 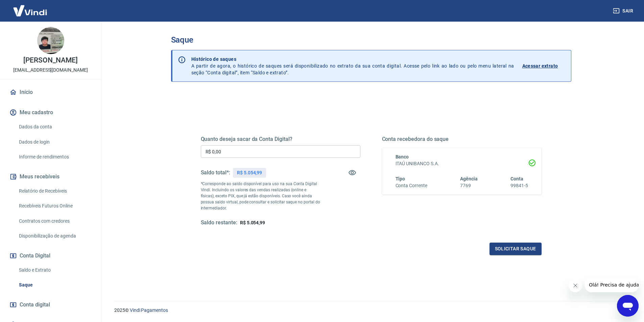 What do you see at coordinates (50, 92) in the screenshot?
I see `a: Início` at bounding box center [50, 92].